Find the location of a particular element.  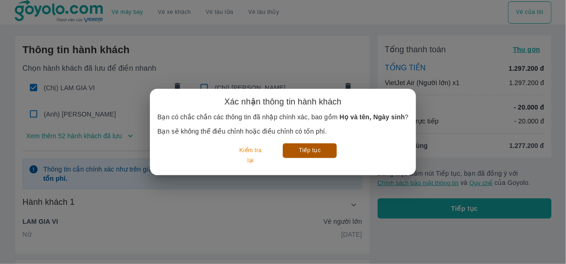

button: Tiếp tục is located at coordinates (310, 150).